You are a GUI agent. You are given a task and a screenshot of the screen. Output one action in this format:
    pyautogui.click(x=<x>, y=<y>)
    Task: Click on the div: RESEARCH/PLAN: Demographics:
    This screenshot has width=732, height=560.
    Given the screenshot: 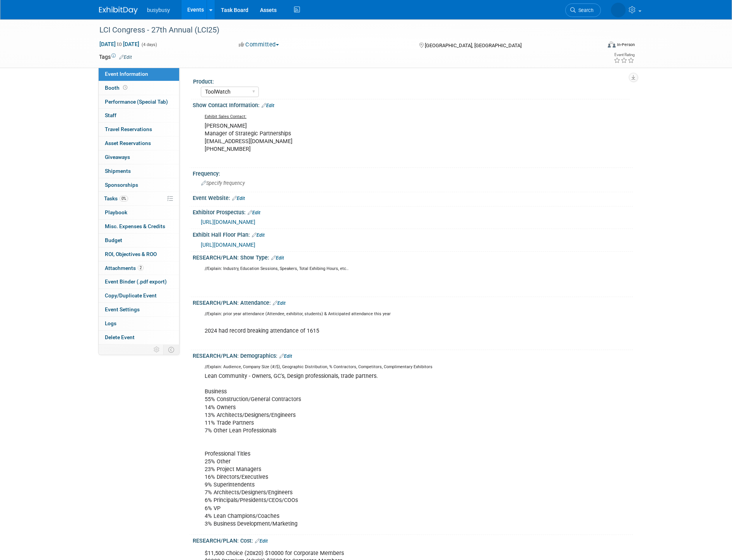 What is the action you would take?
    pyautogui.click(x=413, y=355)
    